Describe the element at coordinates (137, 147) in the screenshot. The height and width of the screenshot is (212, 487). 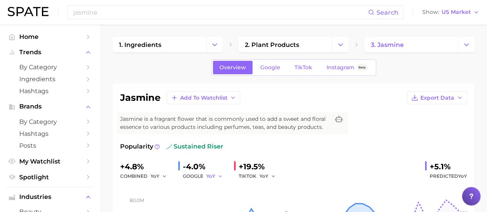
I see `span: Popularity` at that location.